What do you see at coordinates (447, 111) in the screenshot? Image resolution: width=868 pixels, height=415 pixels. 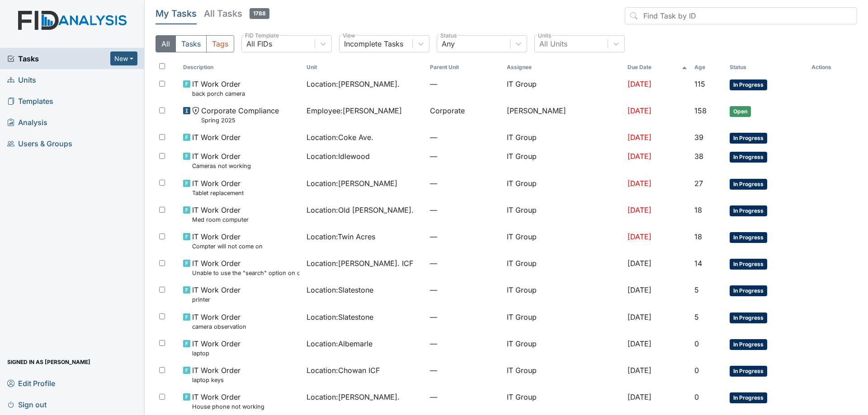 I see `span: Corporate` at bounding box center [447, 111].